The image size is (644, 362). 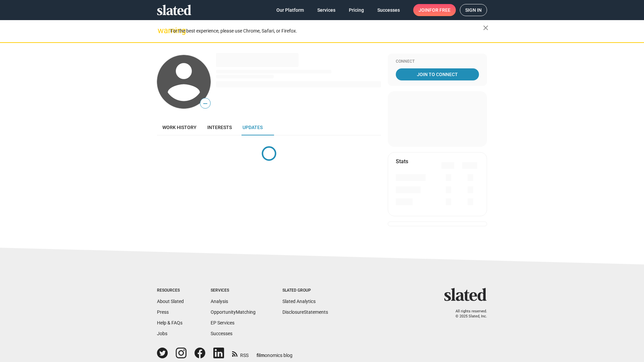 I want to click on div: Services, so click(x=233, y=291).